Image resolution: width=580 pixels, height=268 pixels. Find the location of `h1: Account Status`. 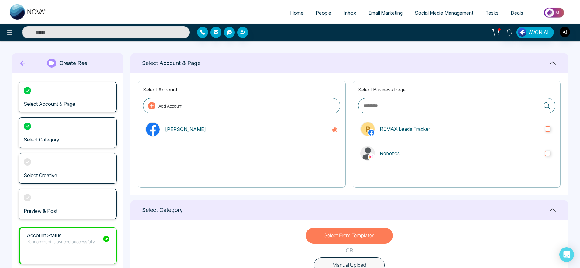

h1: Account Status is located at coordinates (61, 235).